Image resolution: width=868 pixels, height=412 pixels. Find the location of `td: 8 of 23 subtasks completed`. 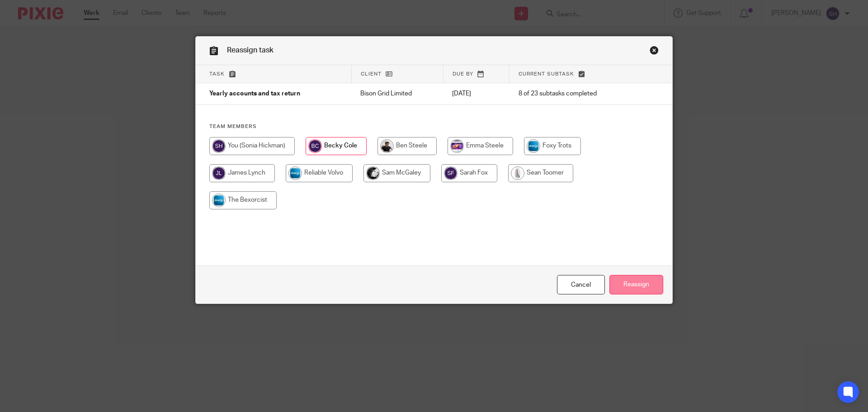

td: 8 of 23 subtasks completed is located at coordinates (572, 94).